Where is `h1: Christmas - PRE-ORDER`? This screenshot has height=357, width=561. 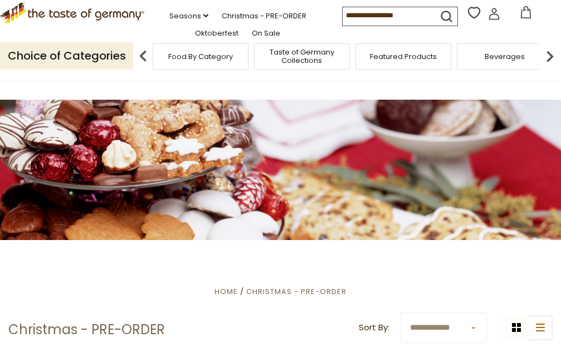 h1: Christmas - PRE-ORDER is located at coordinates (86, 330).